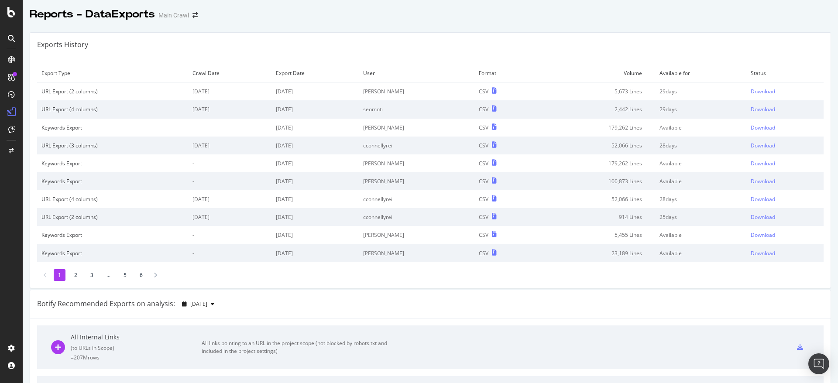  I want to click on td: Export Type, so click(113, 73).